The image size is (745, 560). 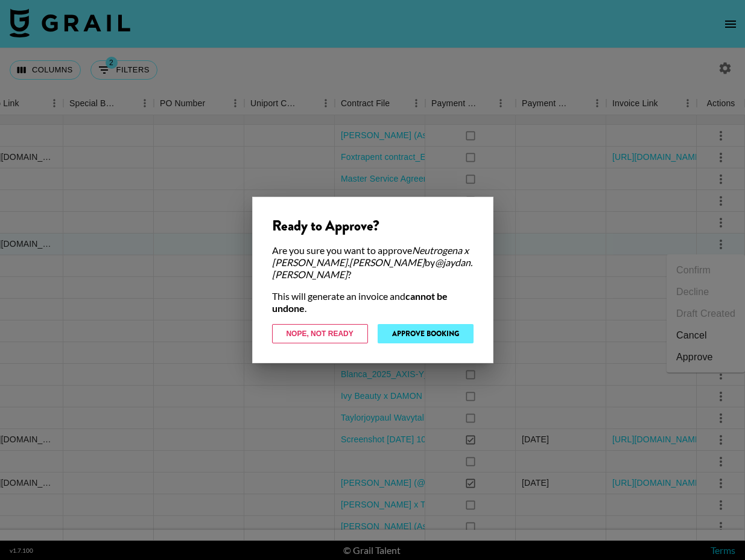 I want to click on strong: cannot be undone, so click(x=359, y=302).